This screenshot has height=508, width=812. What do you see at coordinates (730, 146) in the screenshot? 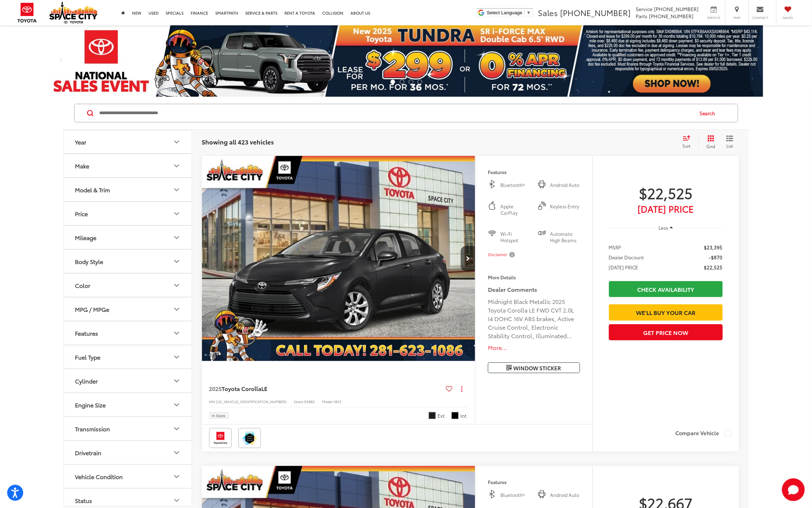
I see `span: List` at bounding box center [730, 146].